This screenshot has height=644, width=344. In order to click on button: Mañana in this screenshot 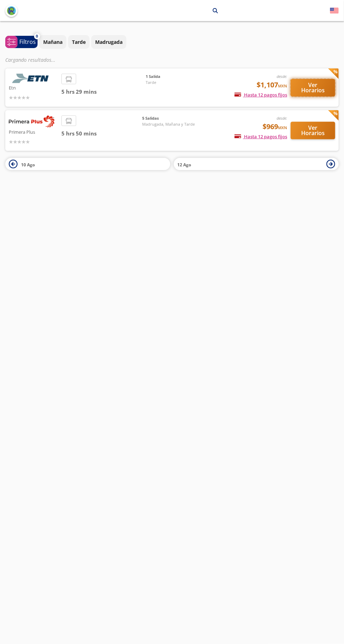, I will do `click(53, 42)`.